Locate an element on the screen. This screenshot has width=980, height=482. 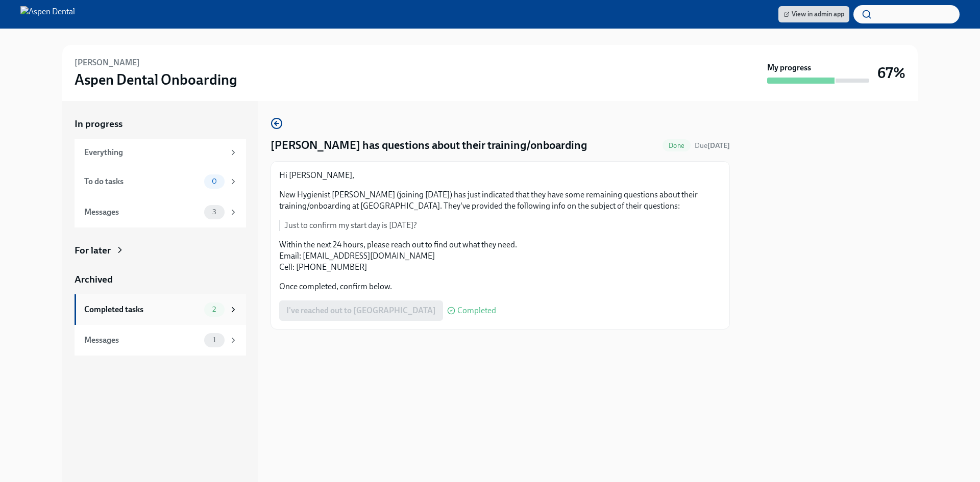
div: Archived is located at coordinates (160, 280).